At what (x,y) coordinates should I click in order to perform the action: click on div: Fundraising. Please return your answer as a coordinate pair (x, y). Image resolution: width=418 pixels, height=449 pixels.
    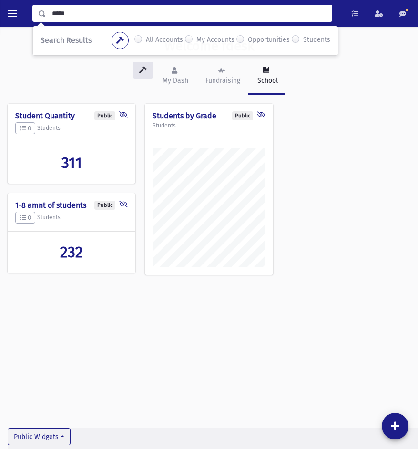
    Looking at the image, I should click on (221, 80).